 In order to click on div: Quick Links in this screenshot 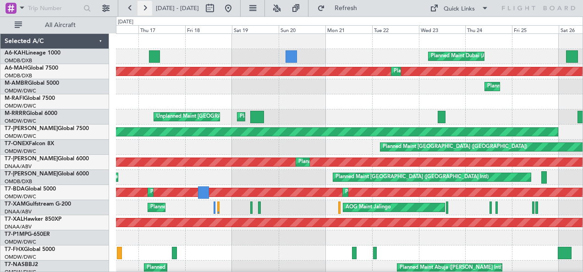, I will do `click(460, 9)`.